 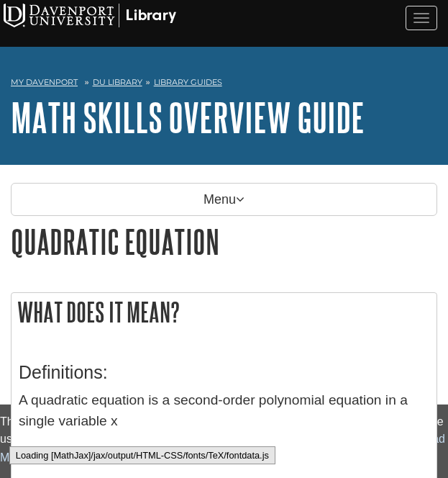 What do you see at coordinates (188, 118) in the screenshot?
I see `a: Math Skills Overview Guide` at bounding box center [188, 118].